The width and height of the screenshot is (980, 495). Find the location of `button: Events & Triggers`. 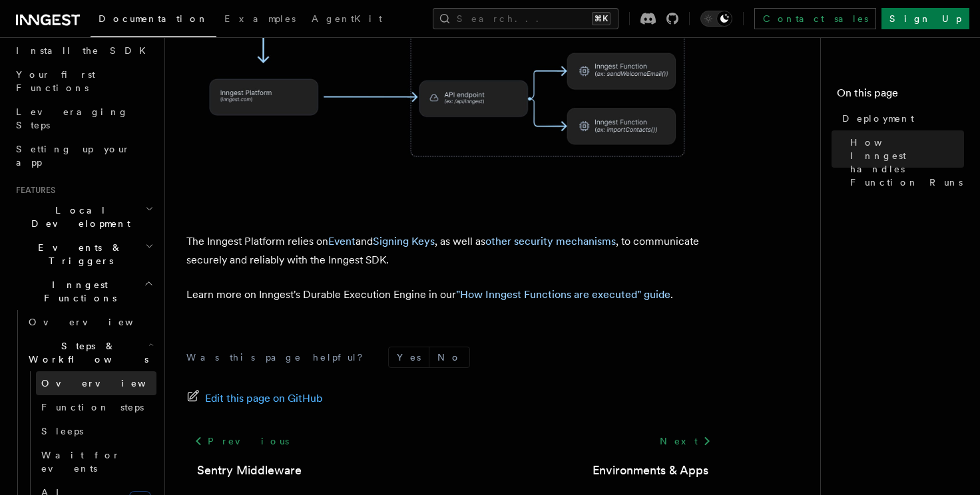

button: Events & Triggers is located at coordinates (83, 254).